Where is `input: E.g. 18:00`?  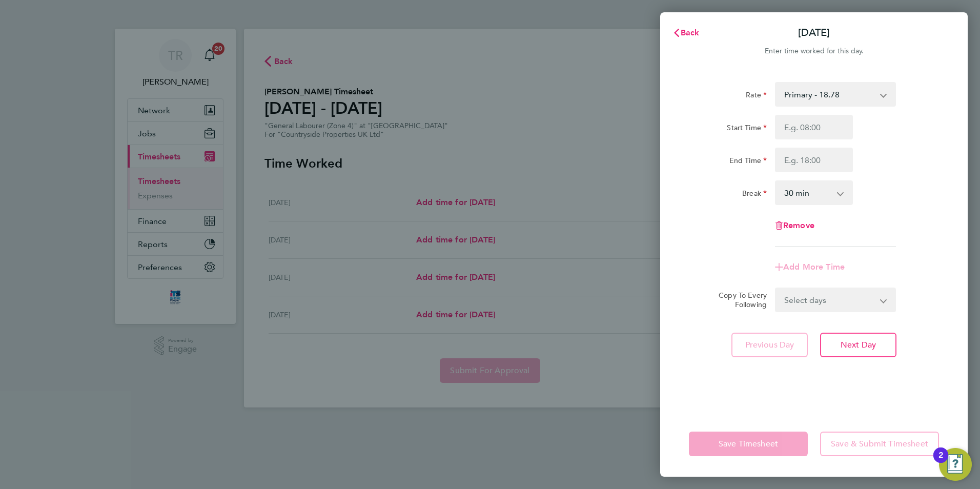
input: E.g. 18:00 is located at coordinates (814, 160).